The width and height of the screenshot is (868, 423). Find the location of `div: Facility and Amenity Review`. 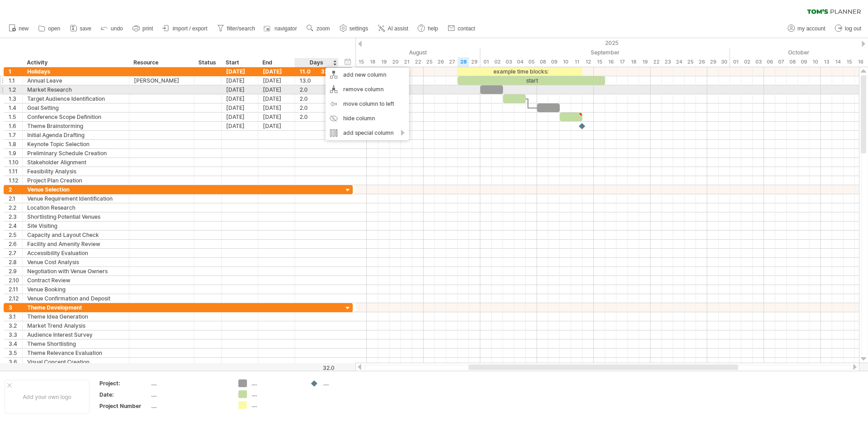

div: Facility and Amenity Review is located at coordinates (76, 244).